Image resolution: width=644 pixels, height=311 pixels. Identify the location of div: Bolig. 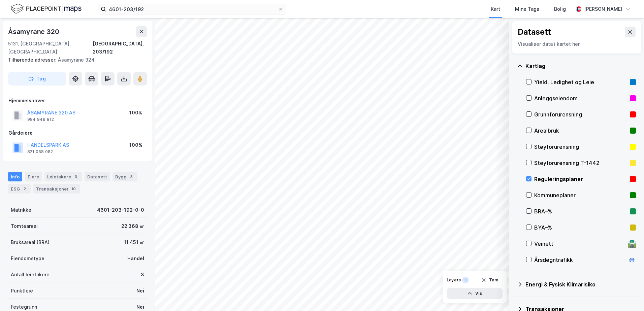
(560, 9).